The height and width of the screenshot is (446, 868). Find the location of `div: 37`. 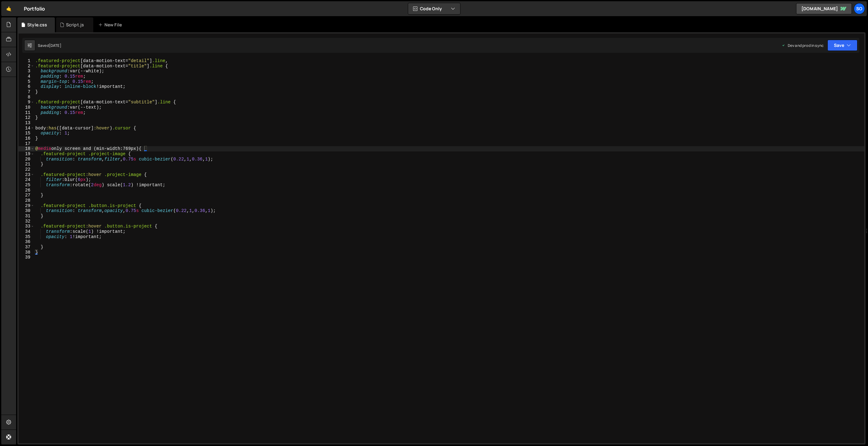

div: 37 is located at coordinates (26, 247).